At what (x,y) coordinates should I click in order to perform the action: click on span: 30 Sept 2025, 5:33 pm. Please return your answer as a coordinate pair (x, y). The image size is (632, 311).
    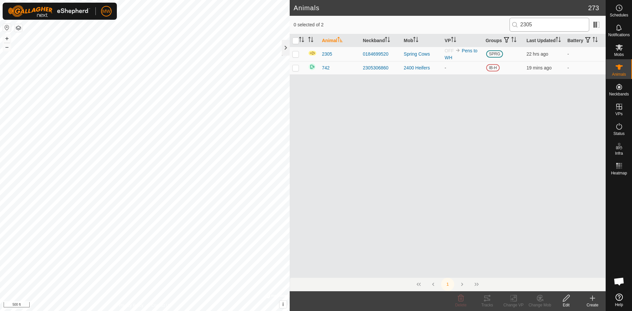
    Looking at the image, I should click on (537, 54).